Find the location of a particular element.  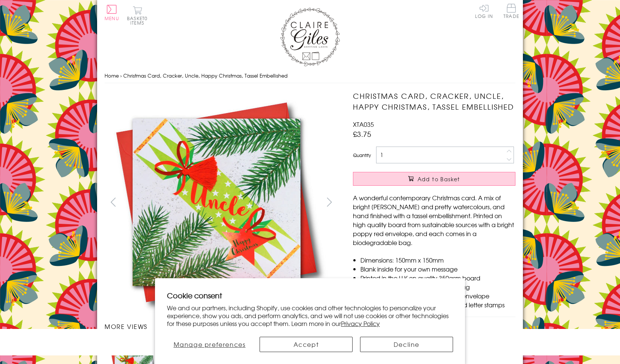

h3: More views is located at coordinates (221, 326).